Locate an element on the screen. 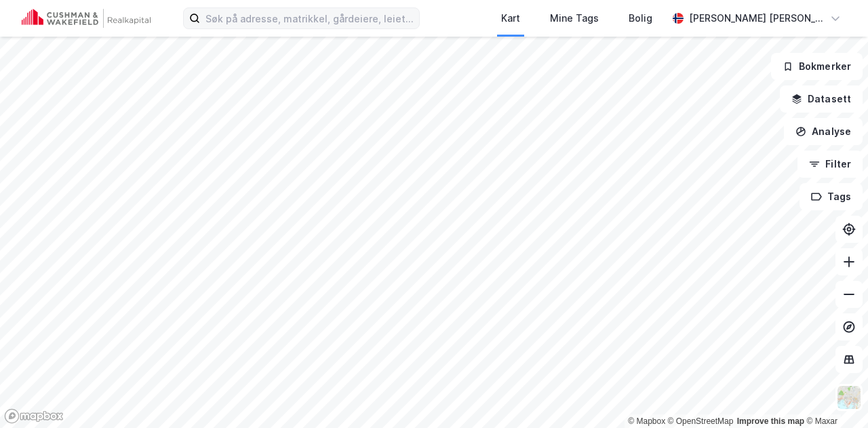 This screenshot has height=428, width=868. a: OpenStreetMap is located at coordinates (700, 421).